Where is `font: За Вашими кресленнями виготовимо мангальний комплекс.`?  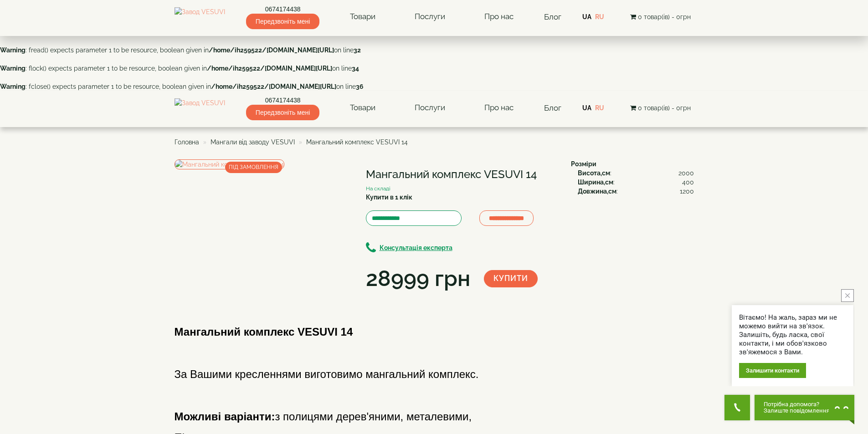 font: За Вашими кресленнями виготовимо мангальний комплекс. is located at coordinates (327, 374).